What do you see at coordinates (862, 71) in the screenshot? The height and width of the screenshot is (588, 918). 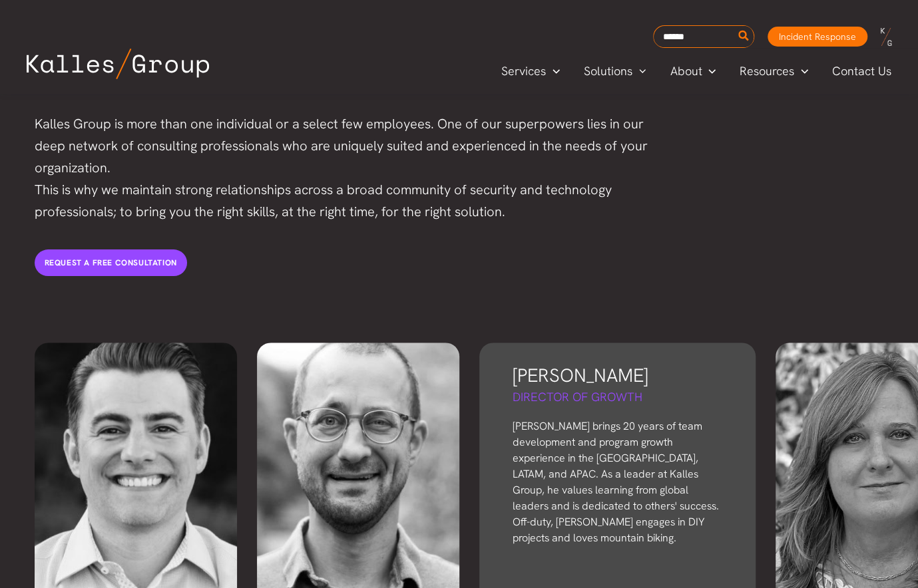 I see `a: Contact Us` at bounding box center [862, 71].